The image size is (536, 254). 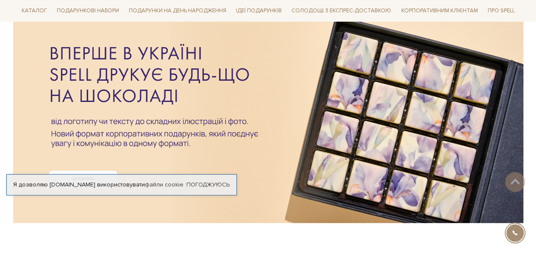 I want to click on a: Подарунки на День народження, so click(x=178, y=11).